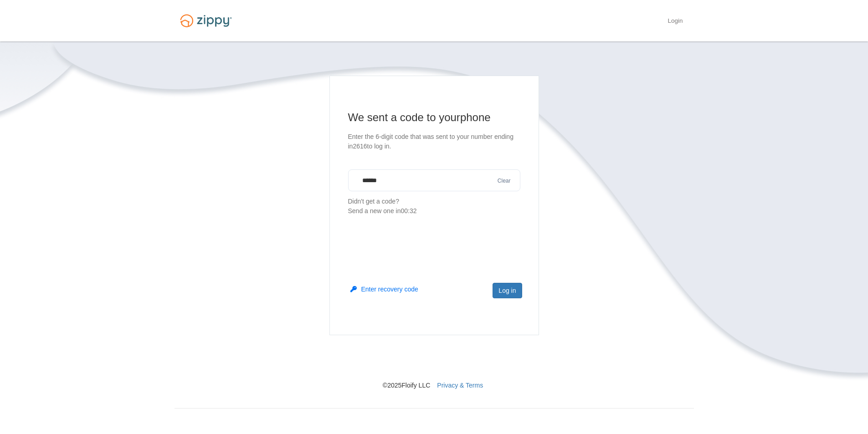 The height and width of the screenshot is (434, 868). Describe the element at coordinates (507, 290) in the screenshot. I see `button: Log in` at that location.